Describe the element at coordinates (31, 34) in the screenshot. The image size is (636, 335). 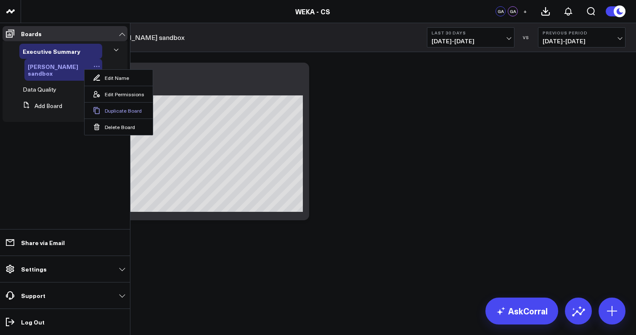
I see `p: Boards` at that location.